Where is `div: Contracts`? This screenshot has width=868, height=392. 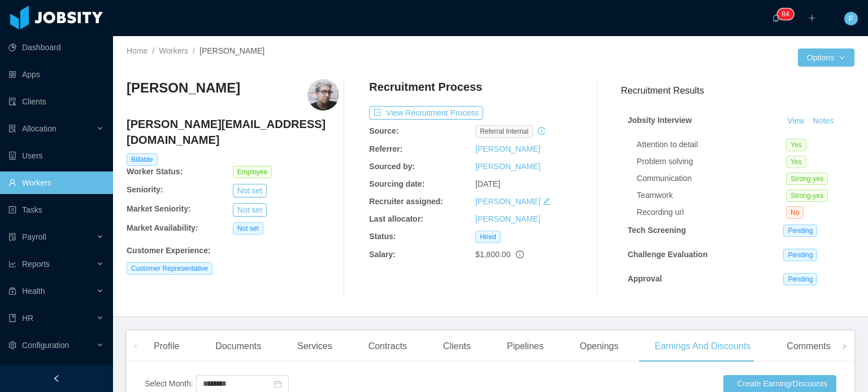
div: Contracts is located at coordinates (387, 347).